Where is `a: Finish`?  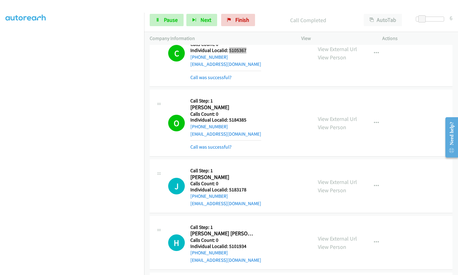 a: Finish is located at coordinates (238, 20).